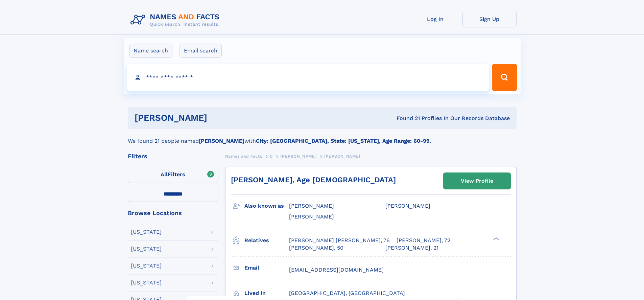 The height and width of the screenshot is (300, 644). I want to click on div: Filters, so click(173, 156).